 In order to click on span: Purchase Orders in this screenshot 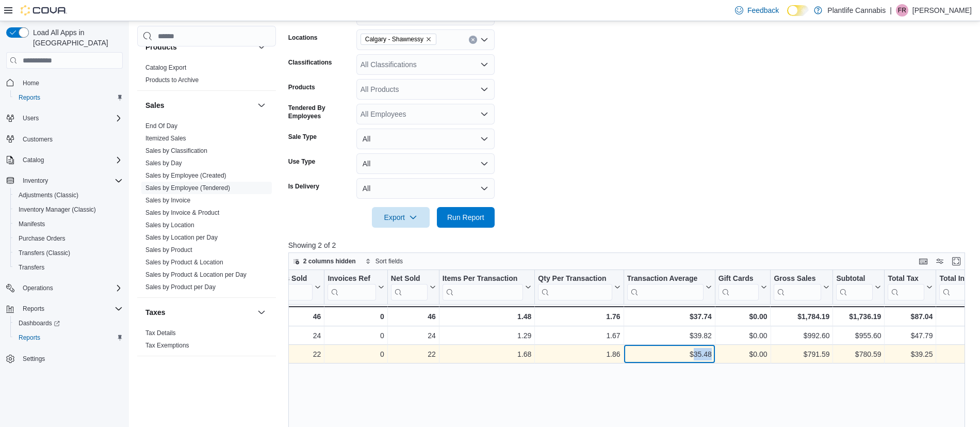, I will do `click(42, 238)`.